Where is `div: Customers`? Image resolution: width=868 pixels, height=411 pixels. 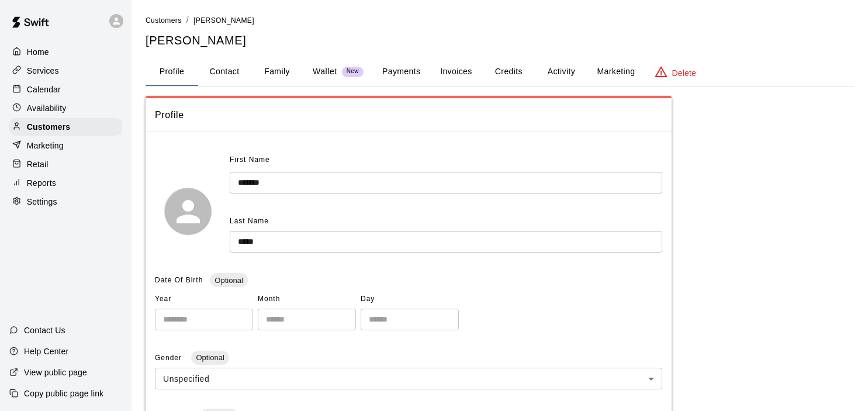
div: Customers is located at coordinates (66, 127).